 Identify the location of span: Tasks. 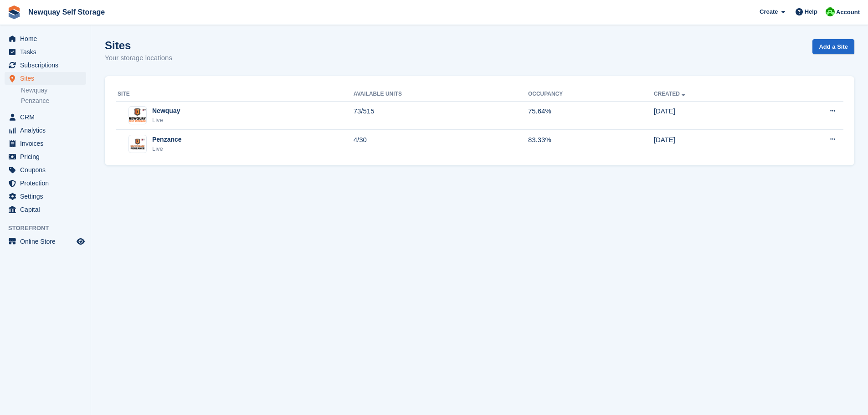
(47, 52).